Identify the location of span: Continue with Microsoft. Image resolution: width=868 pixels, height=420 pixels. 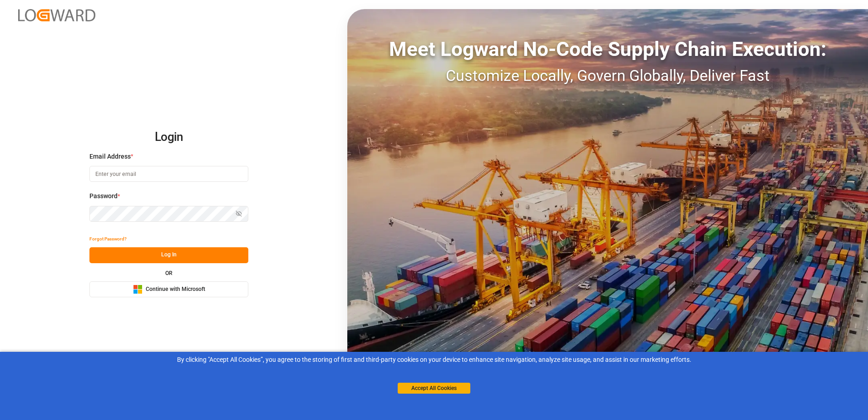
(175, 289).